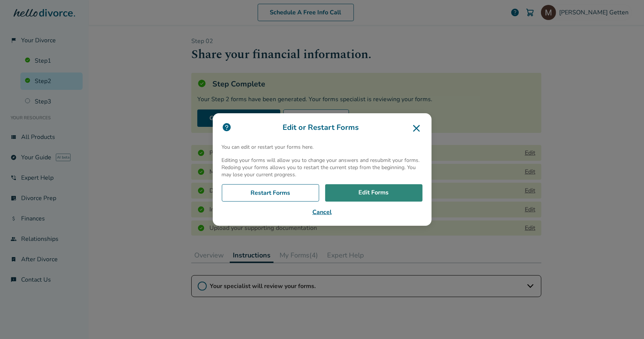 The height and width of the screenshot is (339, 644). I want to click on img: icon, so click(227, 127).